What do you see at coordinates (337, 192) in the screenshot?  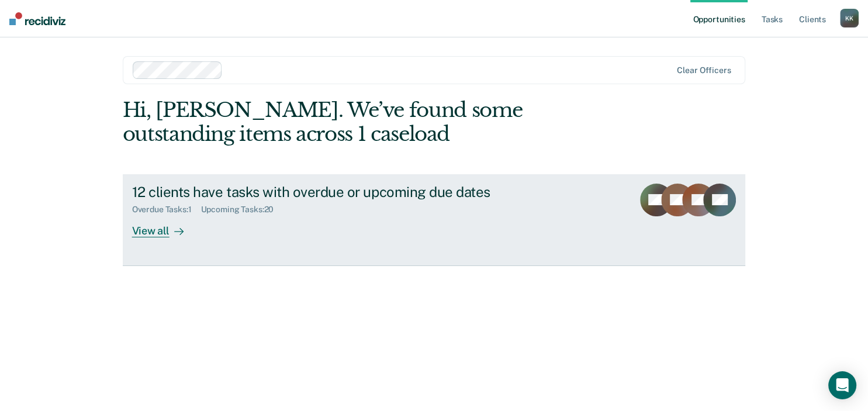 I see `div: 12 clients have tasks with overdue or upcoming due dates` at bounding box center [337, 192].